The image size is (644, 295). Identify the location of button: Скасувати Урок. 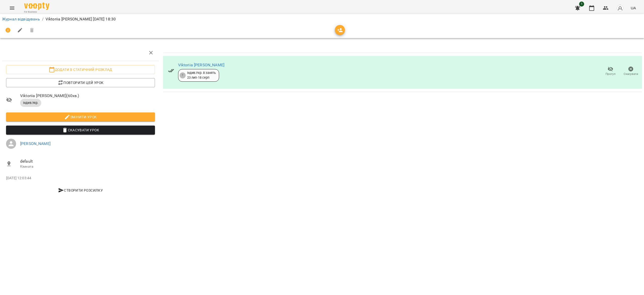
(80, 130).